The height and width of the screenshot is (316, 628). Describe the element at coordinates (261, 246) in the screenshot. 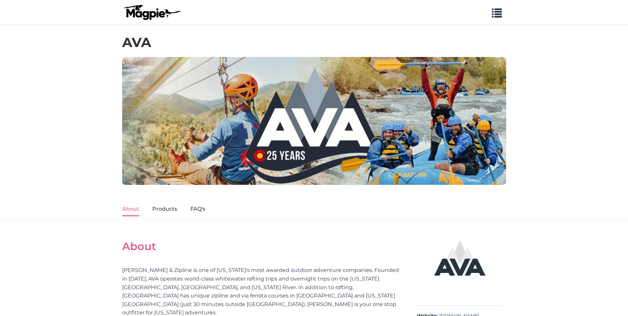

I see `h2: About` at that location.